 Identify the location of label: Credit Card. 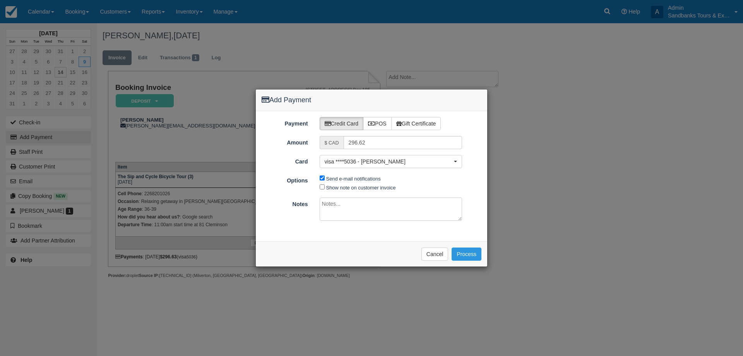
(342, 124).